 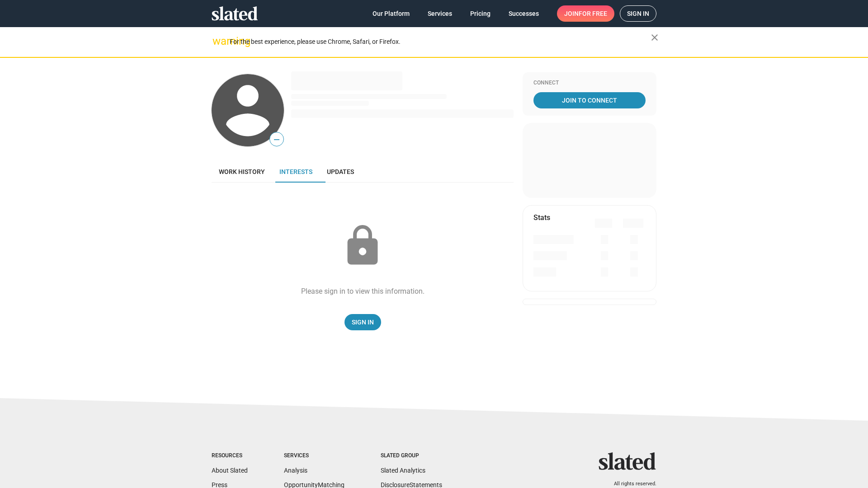 What do you see at coordinates (362, 322) in the screenshot?
I see `a: Sign In` at bounding box center [362, 322].